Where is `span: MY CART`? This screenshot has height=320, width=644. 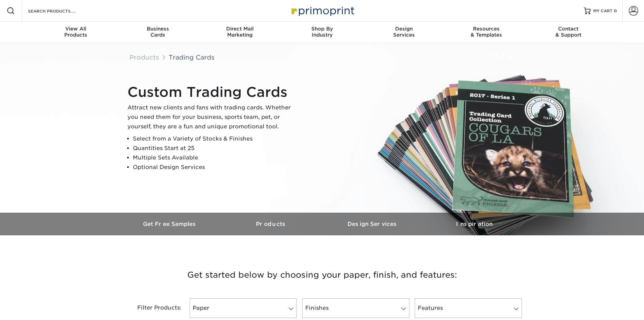 span: MY CART is located at coordinates (602, 11).